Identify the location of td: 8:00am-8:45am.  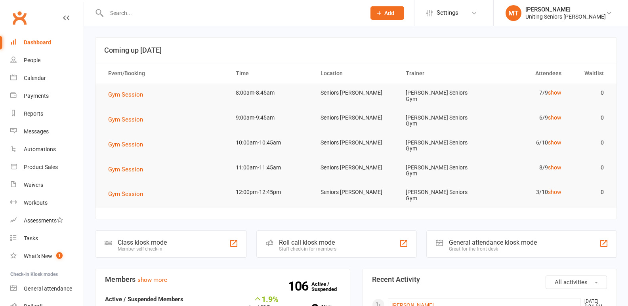
(271, 93).